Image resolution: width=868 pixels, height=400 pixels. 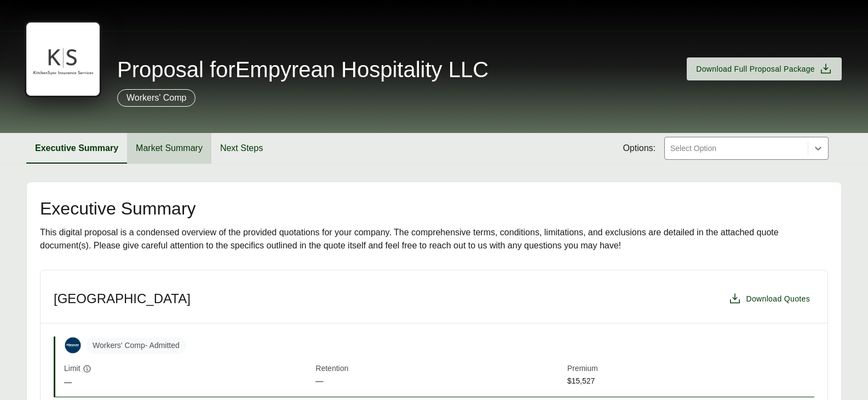 What do you see at coordinates (241, 148) in the screenshot?
I see `button: Next Steps` at bounding box center [241, 148].